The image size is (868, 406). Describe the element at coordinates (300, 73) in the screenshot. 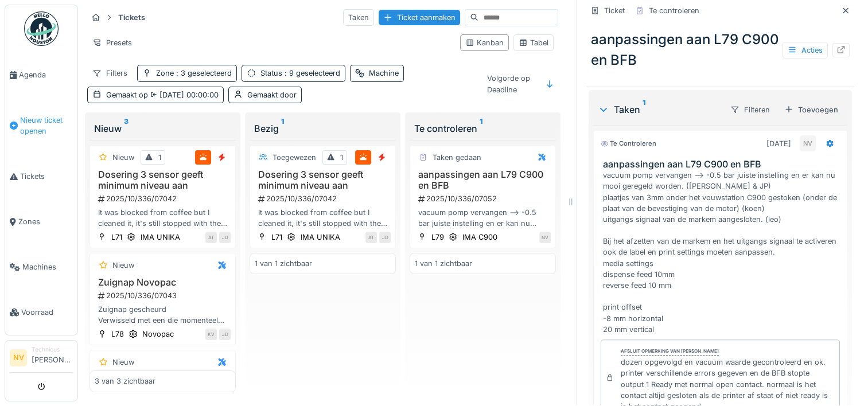

I see `div: Status` at that location.